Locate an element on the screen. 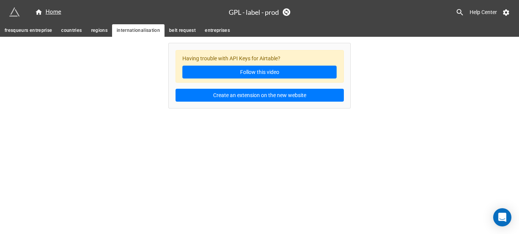 This screenshot has width=519, height=234. span: countries is located at coordinates (71, 30).